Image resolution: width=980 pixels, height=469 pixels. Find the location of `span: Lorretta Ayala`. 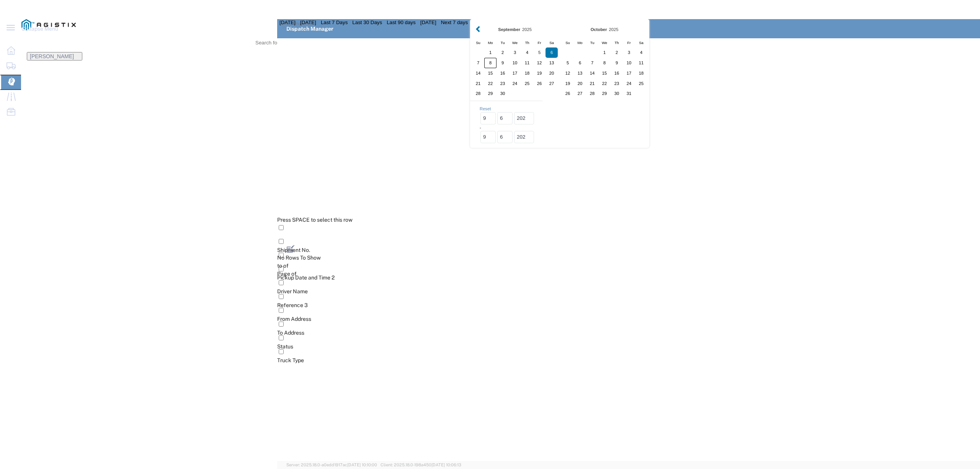

span: Lorretta Ayala is located at coordinates (52, 56).